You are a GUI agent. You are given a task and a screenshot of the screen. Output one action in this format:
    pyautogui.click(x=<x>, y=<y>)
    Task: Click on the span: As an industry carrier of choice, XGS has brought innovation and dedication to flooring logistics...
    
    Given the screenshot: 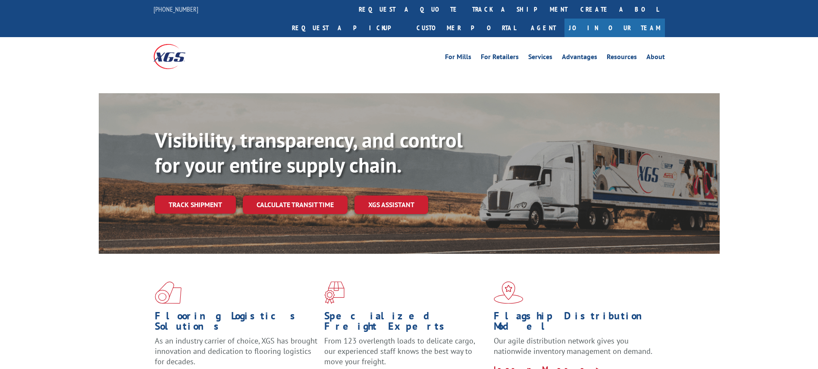 What is the action you would take?
    pyautogui.click(x=236, y=351)
    